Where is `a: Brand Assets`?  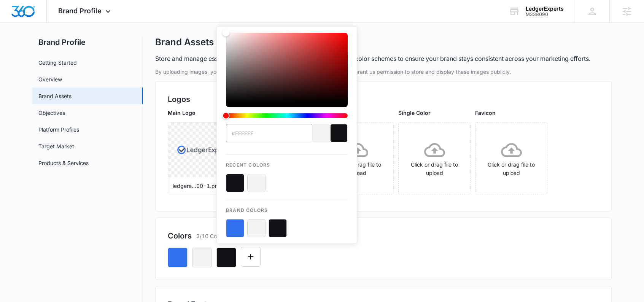 a: Brand Assets is located at coordinates (55, 96).